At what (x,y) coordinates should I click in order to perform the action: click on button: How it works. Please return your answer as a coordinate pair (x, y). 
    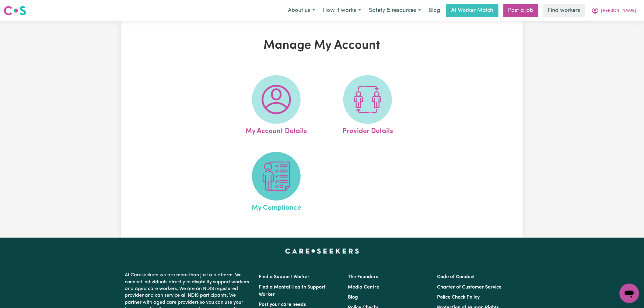
    Looking at the image, I should click on (341, 11).